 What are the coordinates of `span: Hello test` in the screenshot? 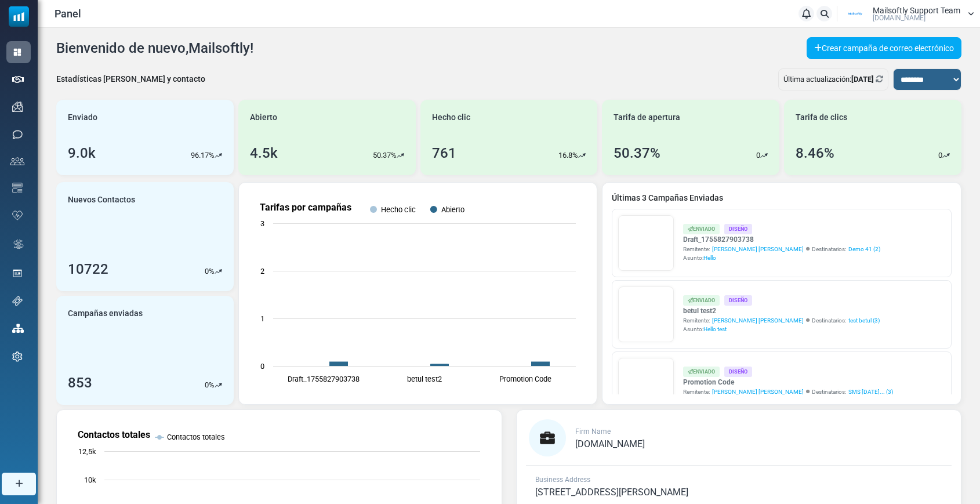 It's located at (715, 329).